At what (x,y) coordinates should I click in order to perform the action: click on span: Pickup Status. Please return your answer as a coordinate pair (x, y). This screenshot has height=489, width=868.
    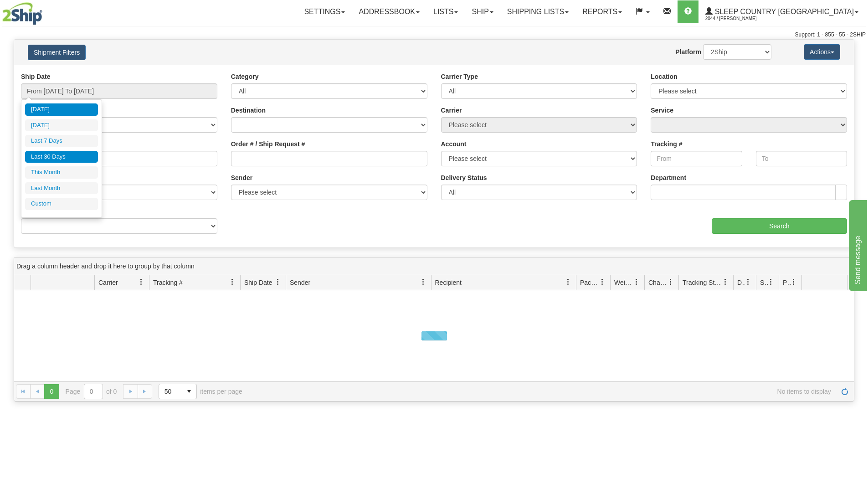
    Looking at the image, I should click on (786, 283).